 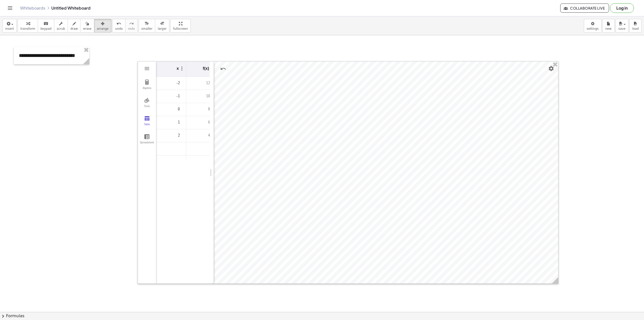 I want to click on button: Log in, so click(x=622, y=8).